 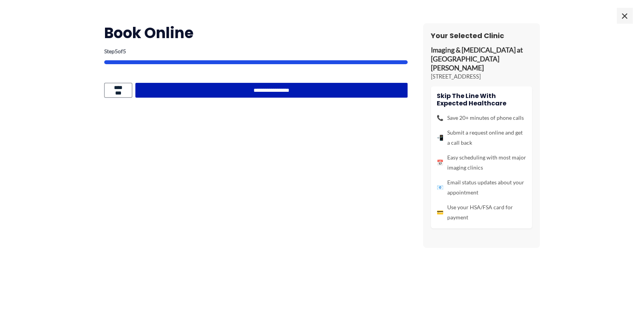 What do you see at coordinates (482, 212) in the screenshot?
I see `li: Use your HSA/FSA card for payment` at bounding box center [482, 212].